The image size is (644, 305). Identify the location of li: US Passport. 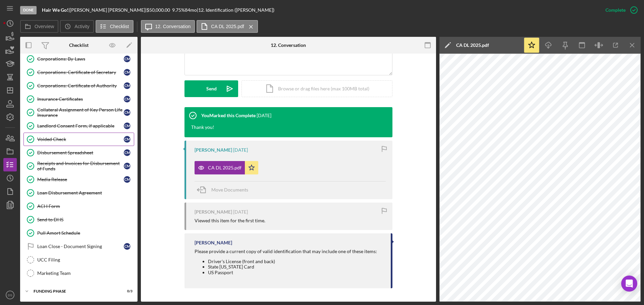
(292, 273).